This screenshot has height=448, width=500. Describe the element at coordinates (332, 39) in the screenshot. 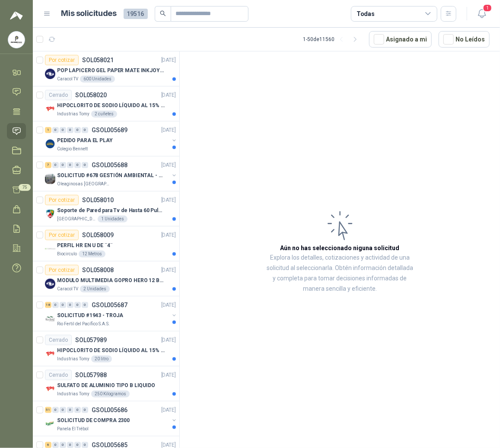

I see `div: 1 - 50 de 11560` at that location.